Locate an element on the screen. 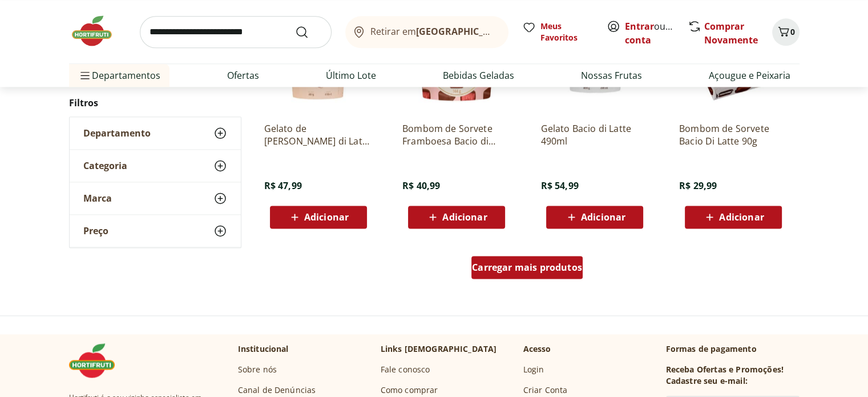 Image resolution: width=868 pixels, height=397 pixels. p: Gelato Bacio di Latte 490ml is located at coordinates (595, 135).